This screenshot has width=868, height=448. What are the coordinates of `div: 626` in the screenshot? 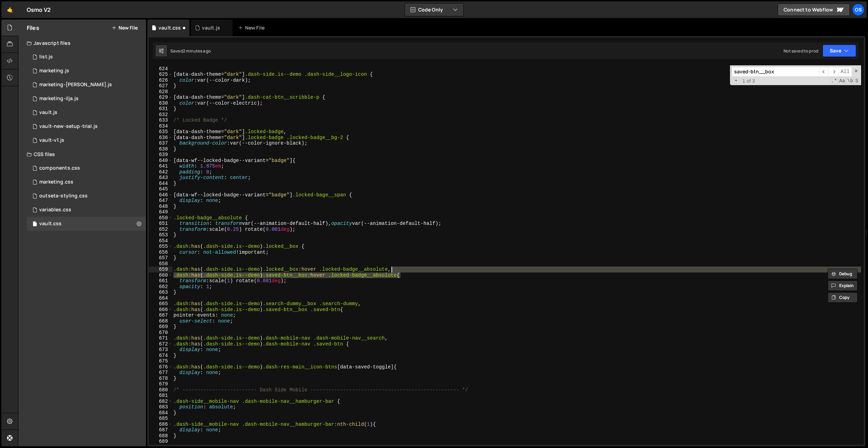 It's located at (161, 80).